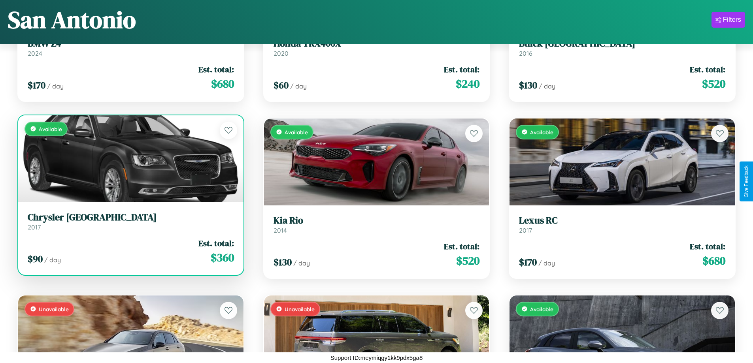 Image resolution: width=753 pixels, height=363 pixels. What do you see at coordinates (467, 84) in the screenshot?
I see `span: $ 240` at bounding box center [467, 84].